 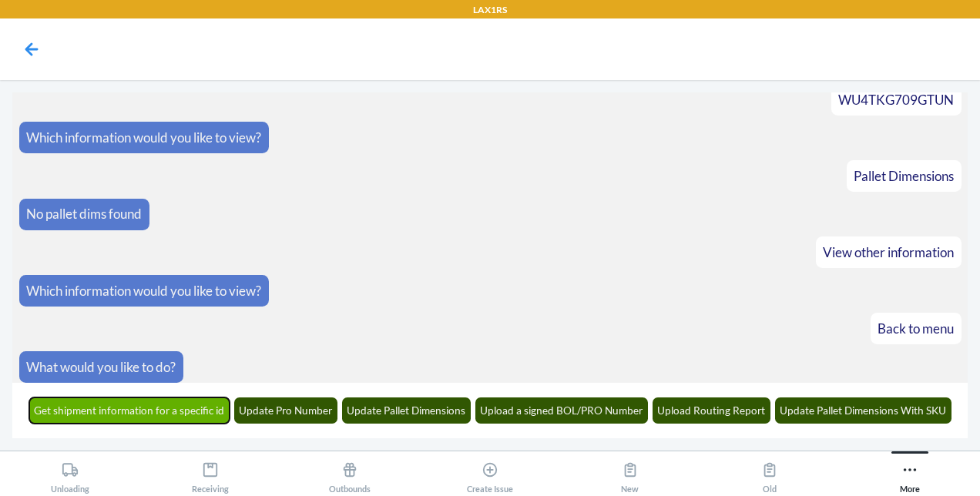 What do you see at coordinates (915, 328) in the screenshot?
I see `span: Back to menu` at bounding box center [915, 328].